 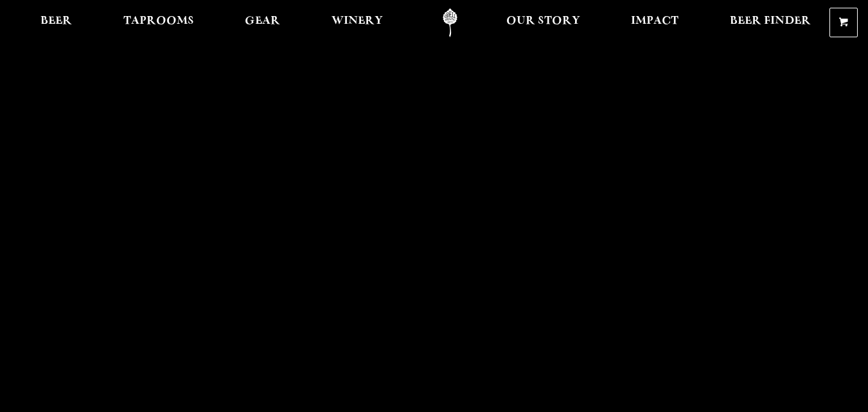 I want to click on a: Beer Finder, so click(x=770, y=23).